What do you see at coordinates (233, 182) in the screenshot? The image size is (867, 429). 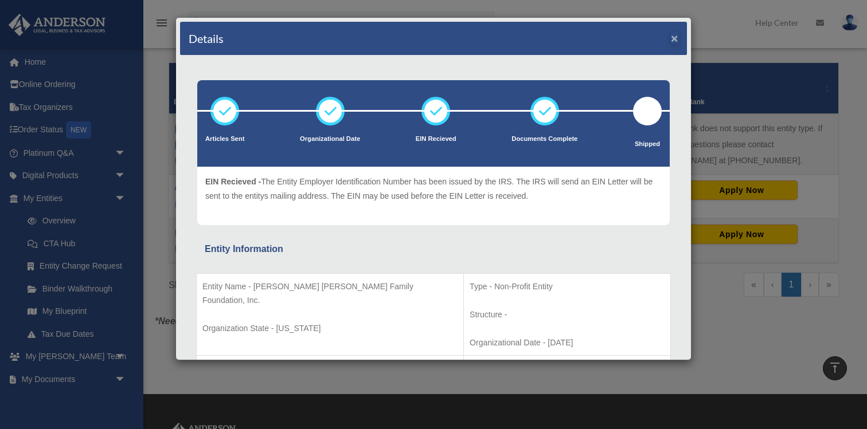 I see `span: EIN Recieved -` at bounding box center [233, 182].